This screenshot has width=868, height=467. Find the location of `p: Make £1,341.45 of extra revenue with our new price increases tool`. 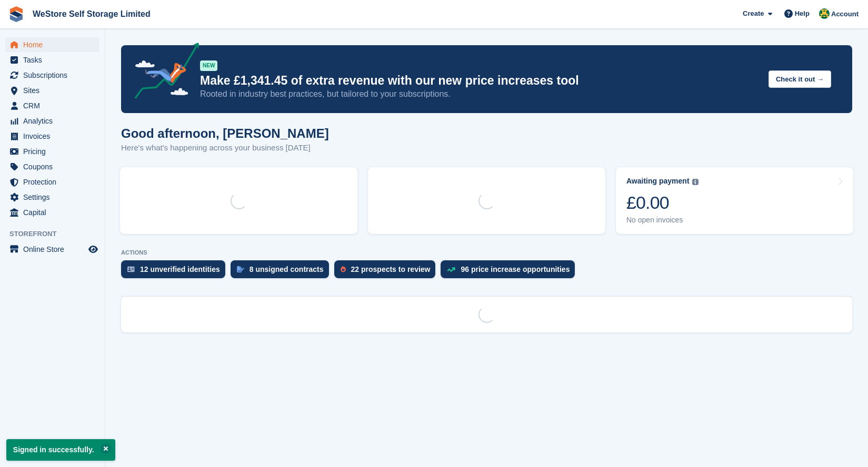

p: Make £1,341.45 of extra revenue with our new price increases tool is located at coordinates (480, 81).